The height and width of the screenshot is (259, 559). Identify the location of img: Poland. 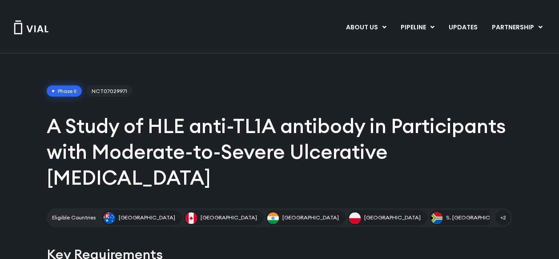
(355, 218).